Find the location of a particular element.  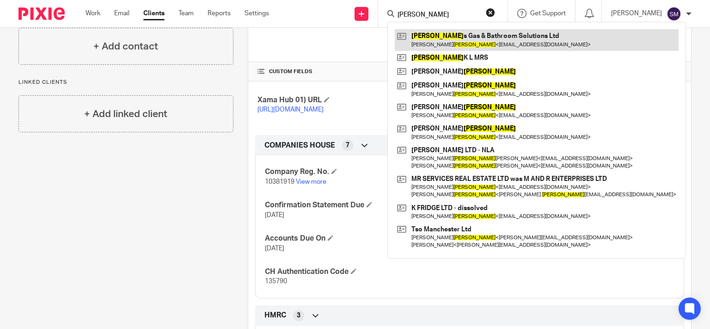

span: Get Support is located at coordinates (548, 13).